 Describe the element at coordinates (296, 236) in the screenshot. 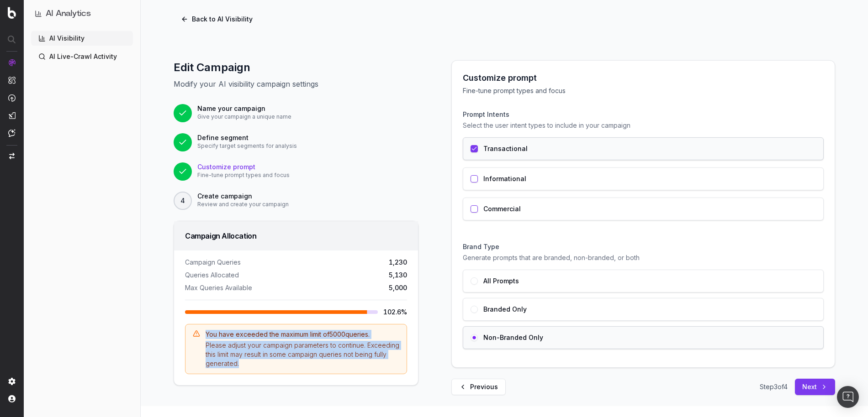

I see `div: Campaign Allocation` at that location.